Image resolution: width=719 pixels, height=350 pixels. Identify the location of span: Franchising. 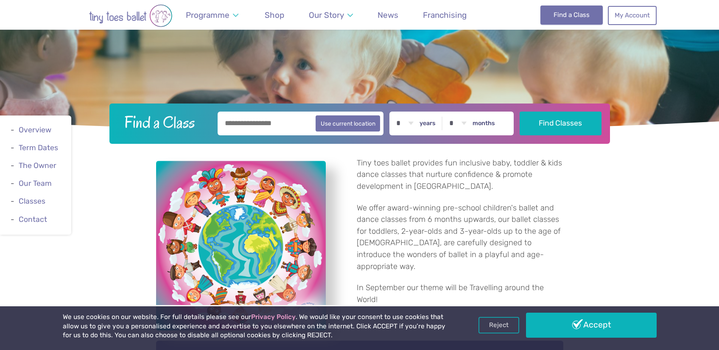
(445, 15).